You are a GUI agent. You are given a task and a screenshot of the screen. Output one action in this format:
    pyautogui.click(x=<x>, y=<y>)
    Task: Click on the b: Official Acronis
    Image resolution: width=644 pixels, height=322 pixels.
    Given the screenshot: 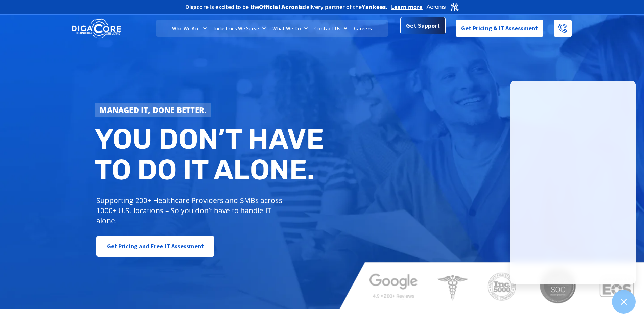 What is the action you would take?
    pyautogui.click(x=281, y=7)
    